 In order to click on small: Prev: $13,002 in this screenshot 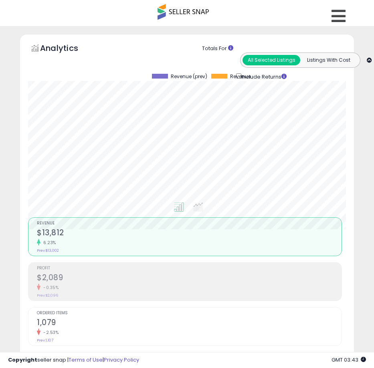, I will do `click(48, 250)`.